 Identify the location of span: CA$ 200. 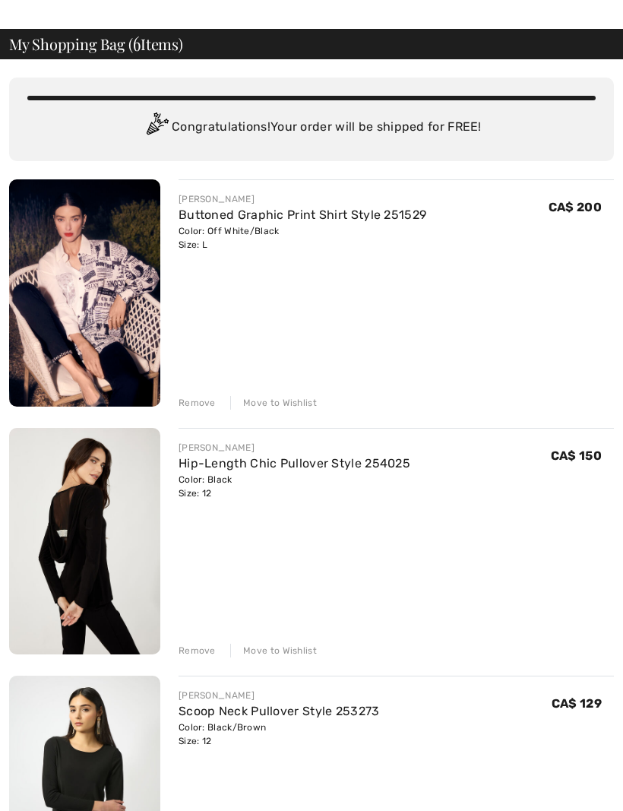
(575, 207).